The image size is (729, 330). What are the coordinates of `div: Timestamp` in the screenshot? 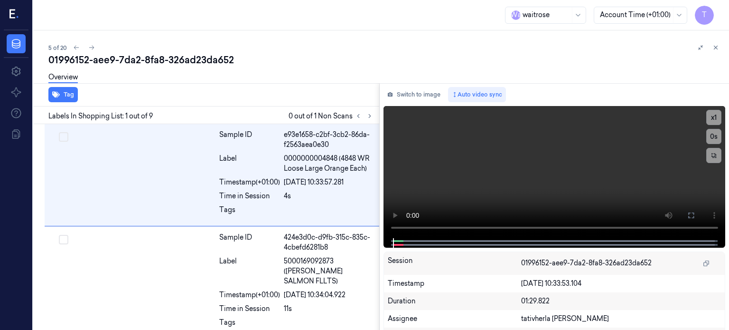 It's located at (454, 283).